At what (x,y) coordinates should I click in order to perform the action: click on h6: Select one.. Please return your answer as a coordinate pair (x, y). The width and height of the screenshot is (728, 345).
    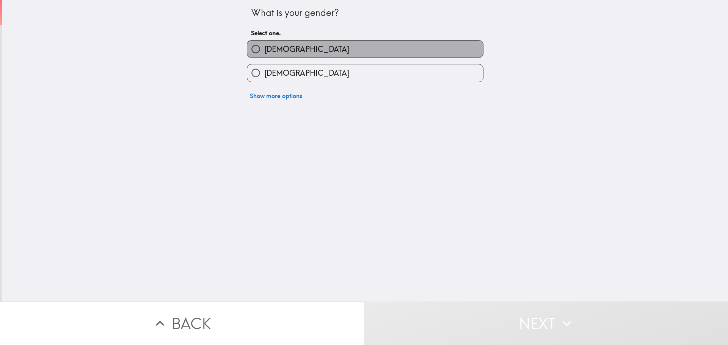
    Looking at the image, I should click on (365, 33).